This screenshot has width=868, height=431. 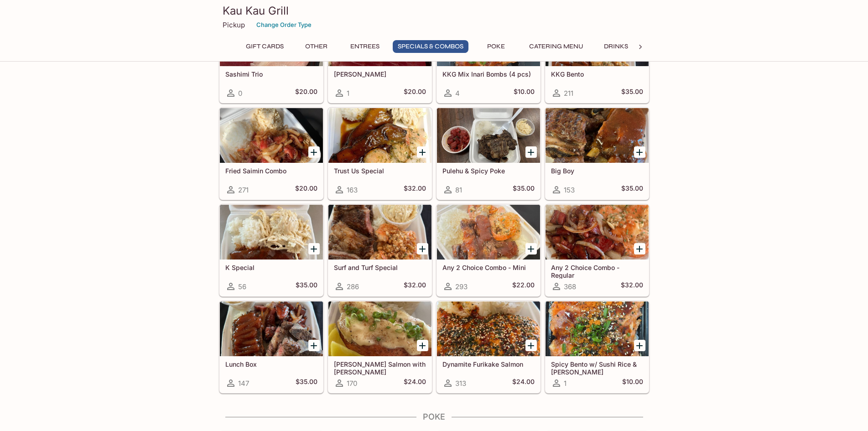 What do you see at coordinates (489, 171) in the screenshot?
I see `h5: Pulehu & Spicy Poke` at bounding box center [489, 171].